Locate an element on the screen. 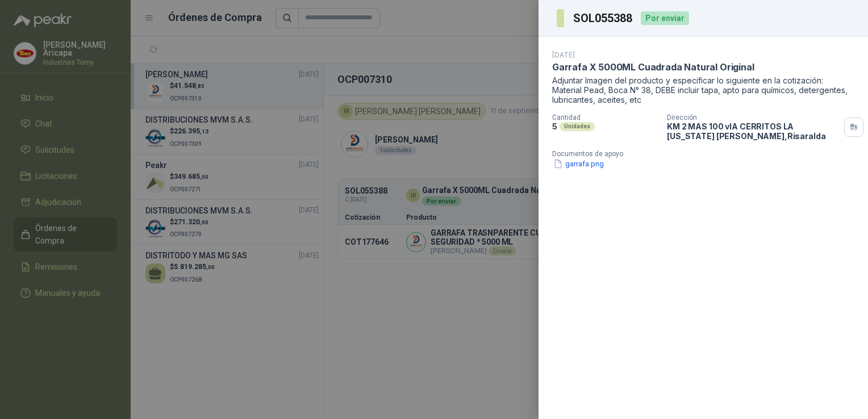  div: Unidades is located at coordinates (577, 126).